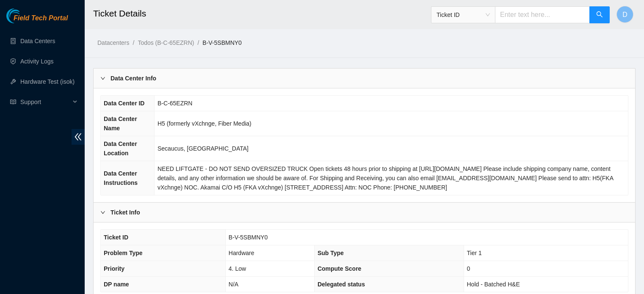 The image size is (644, 294). I want to click on a: Akamai TechnologiesField Tech Portal, so click(37, 21).